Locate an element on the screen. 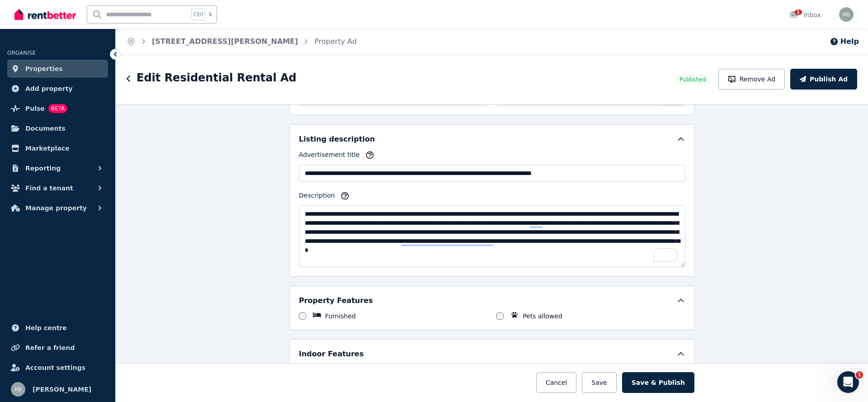  label: Advertisement title is located at coordinates (329, 156).